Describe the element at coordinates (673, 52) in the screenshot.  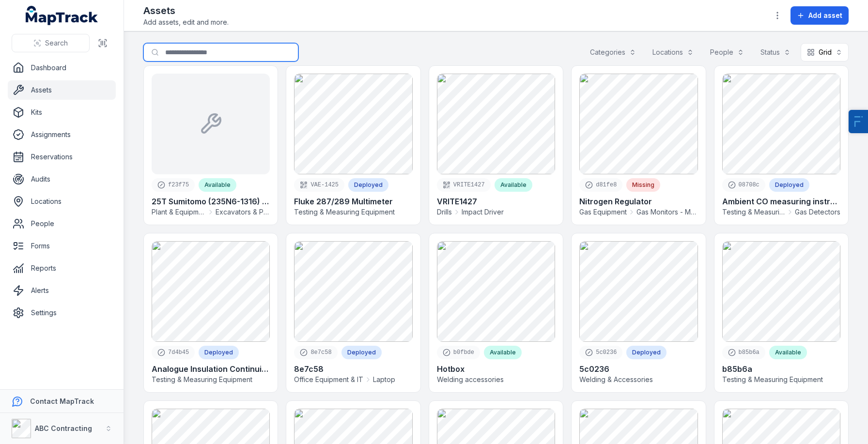
I see `button: Locations` at that location.